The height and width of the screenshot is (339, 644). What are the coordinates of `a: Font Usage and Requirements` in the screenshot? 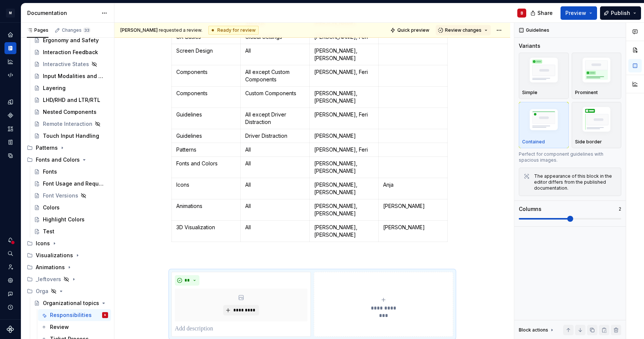 It's located at (71, 184).